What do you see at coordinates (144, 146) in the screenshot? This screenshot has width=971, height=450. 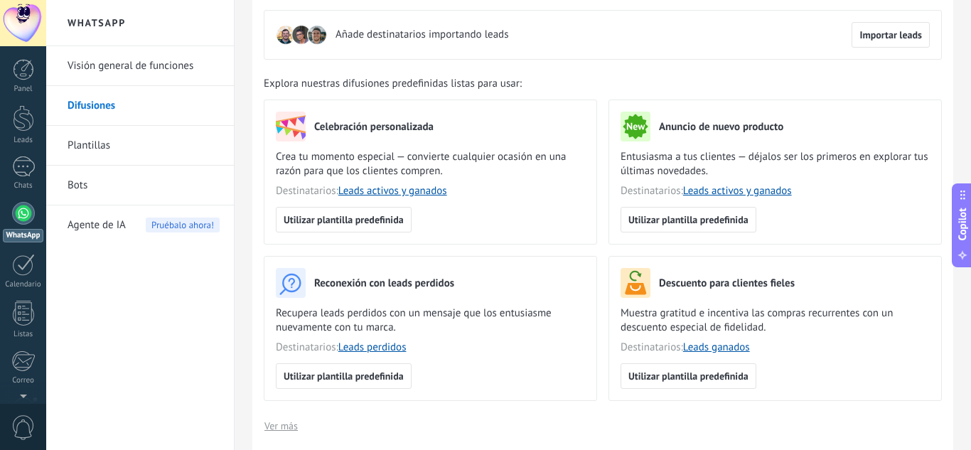 I see `a: Plantillas` at bounding box center [144, 146].